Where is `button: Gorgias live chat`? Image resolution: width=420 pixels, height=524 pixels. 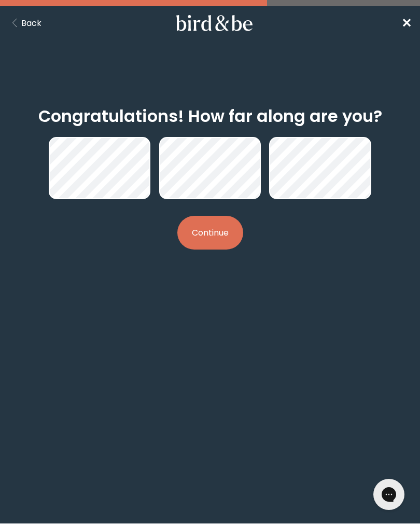
button: Gorgias live chat is located at coordinates (21, 19).